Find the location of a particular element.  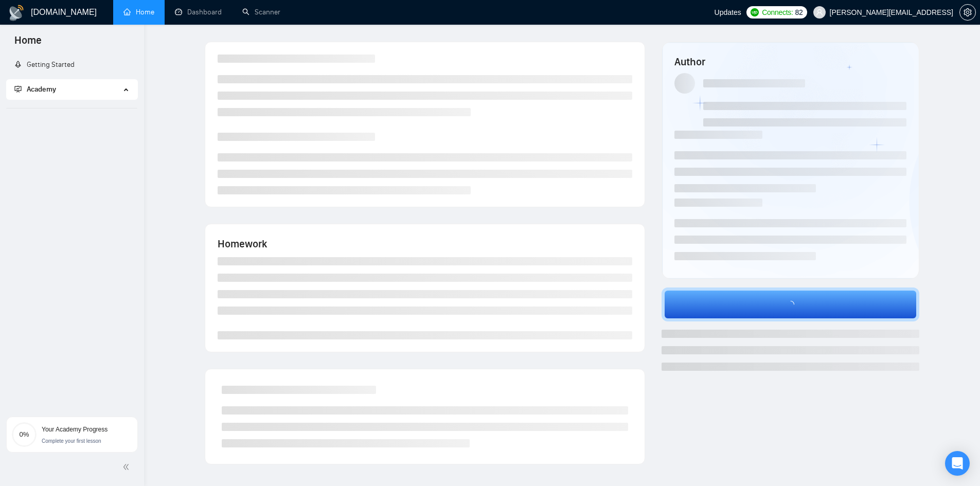

a: dashboardDashboard is located at coordinates (198, 12).